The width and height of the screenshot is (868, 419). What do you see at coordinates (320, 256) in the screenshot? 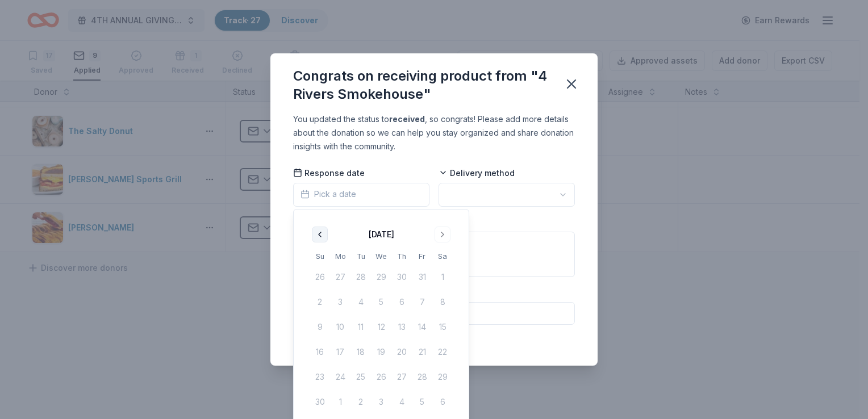
I see `th: Sunday` at bounding box center [320, 256].